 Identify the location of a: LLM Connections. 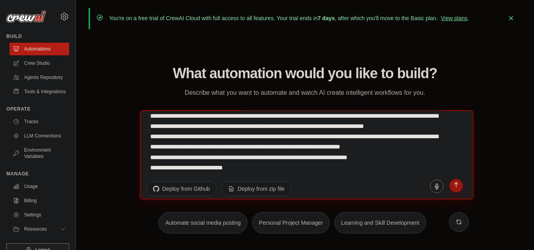
(39, 136).